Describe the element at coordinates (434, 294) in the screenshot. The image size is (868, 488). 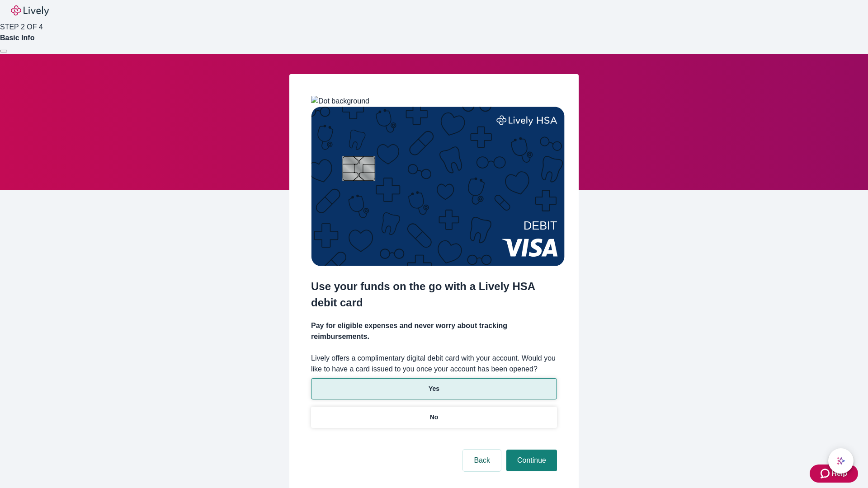
I see `h2: Use your funds on the go with a Lively HSA debit card` at that location.